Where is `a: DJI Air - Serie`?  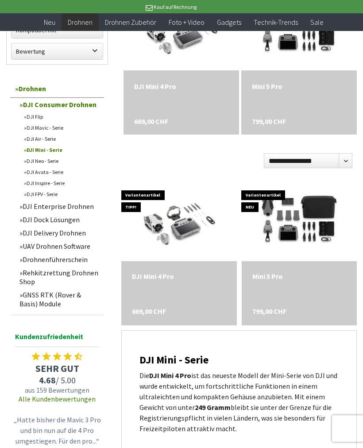
a: DJI Air - Serie is located at coordinates (62, 139).